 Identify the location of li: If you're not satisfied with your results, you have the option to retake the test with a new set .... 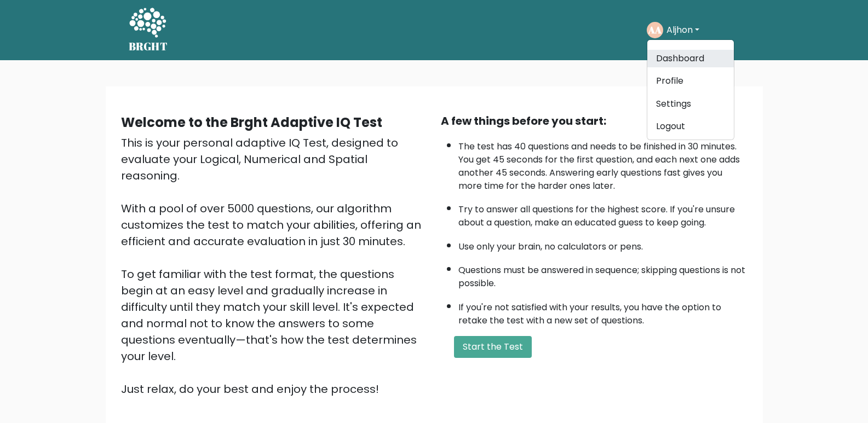
(603, 311).